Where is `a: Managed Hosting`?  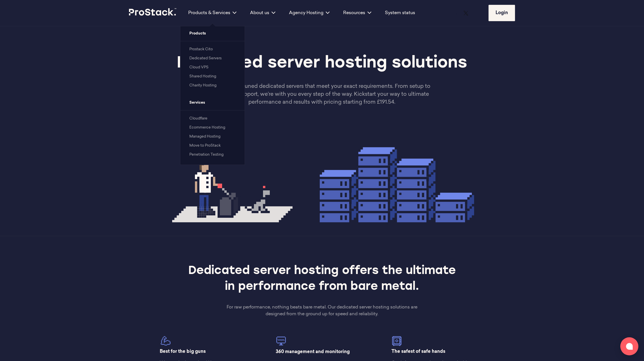 a: Managed Hosting is located at coordinates (205, 136).